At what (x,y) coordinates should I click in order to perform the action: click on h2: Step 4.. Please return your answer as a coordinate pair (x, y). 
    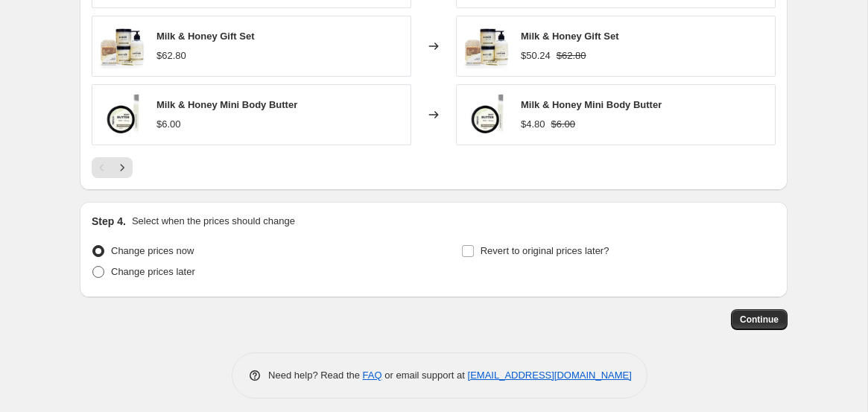
    Looking at the image, I should click on (108, 221).